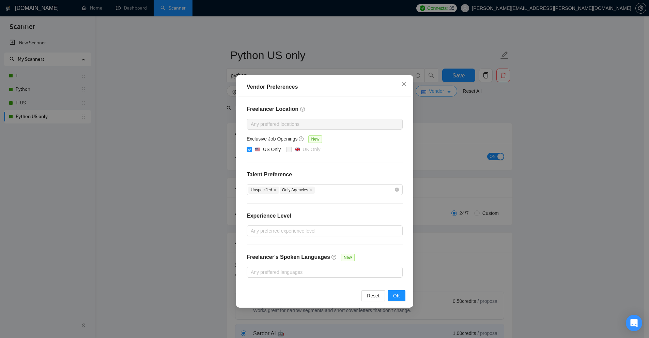  What do you see at coordinates (269, 216) in the screenshot?
I see `h4: Experience Level` at bounding box center [269, 216].